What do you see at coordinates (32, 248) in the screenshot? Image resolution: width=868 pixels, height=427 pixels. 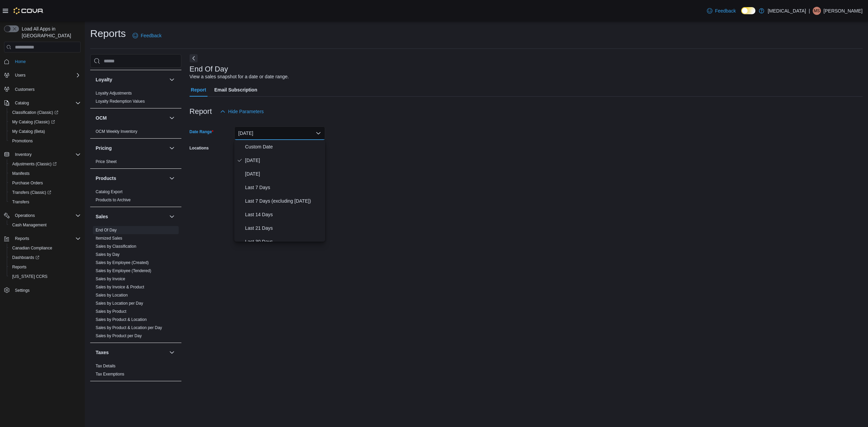 I see `a: Canadian Compliance` at bounding box center [32, 248].